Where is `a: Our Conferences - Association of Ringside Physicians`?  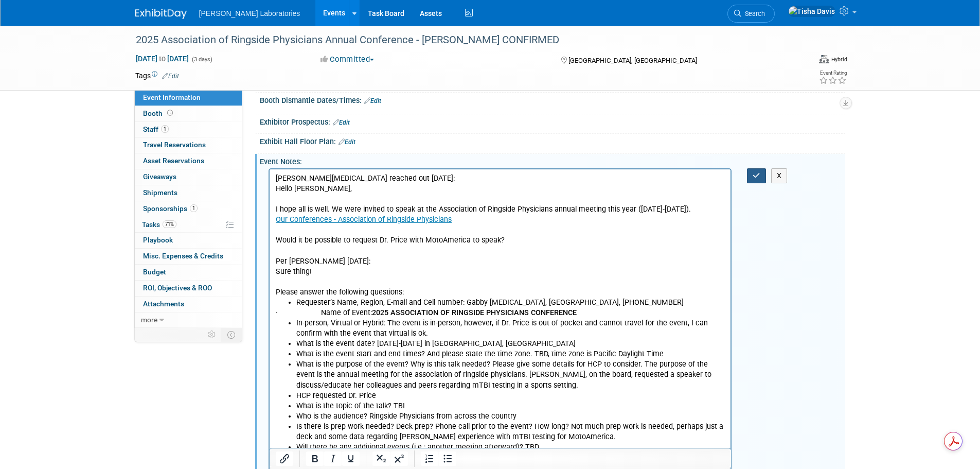
a: Our Conferences - Association of Ringside Physicians is located at coordinates (94, 50).